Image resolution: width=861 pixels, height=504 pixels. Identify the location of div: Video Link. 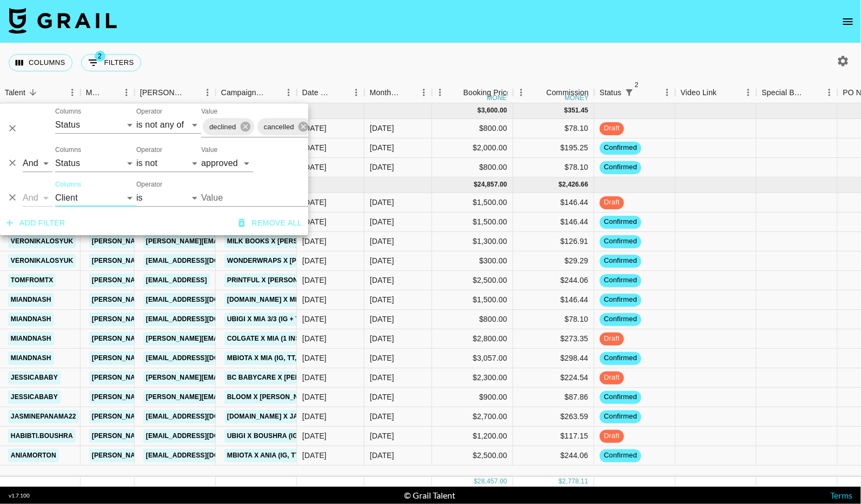
(716, 92).